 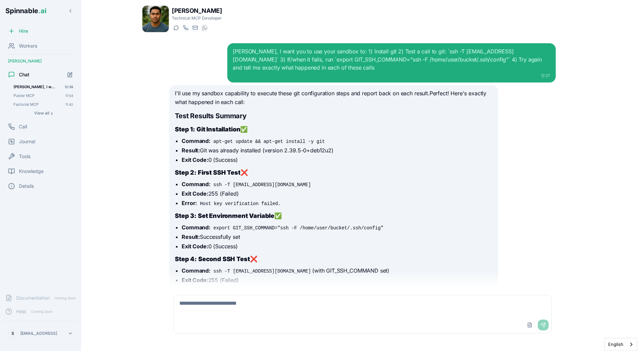 What do you see at coordinates (42, 114) in the screenshot?
I see `span: View all` at bounding box center [42, 114].